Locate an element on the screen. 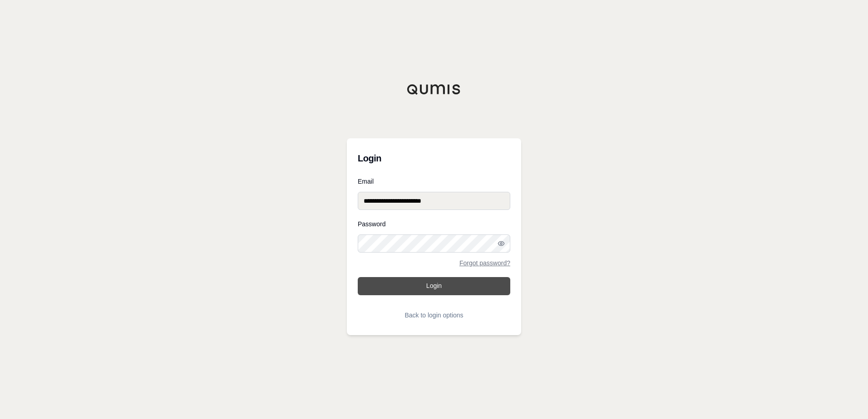 Image resolution: width=868 pixels, height=419 pixels. label: Email is located at coordinates (434, 181).